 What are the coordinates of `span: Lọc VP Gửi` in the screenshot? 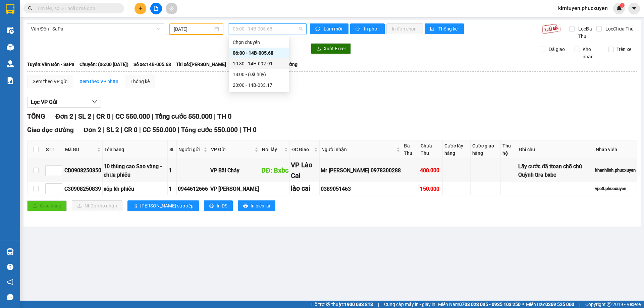 It's located at (44, 102).